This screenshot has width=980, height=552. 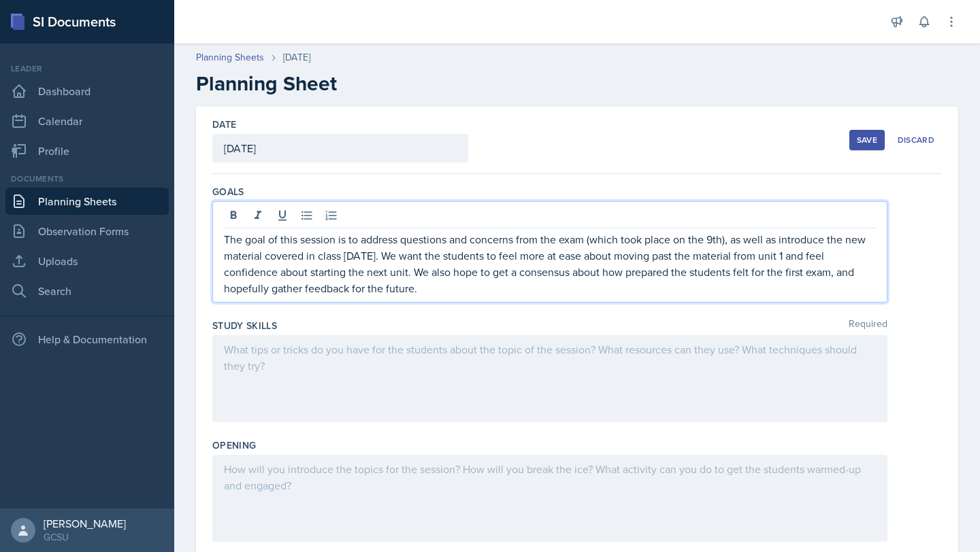 What do you see at coordinates (550, 264) in the screenshot?
I see `p: The goal of this session is to address questions and concerns from the exam (which took place on ...` at bounding box center [550, 264].